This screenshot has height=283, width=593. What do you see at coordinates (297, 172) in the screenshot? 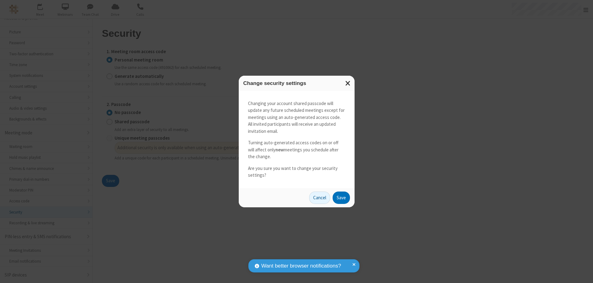
I see `p: Are you sure you want to change your security settings?` at bounding box center [297, 172].